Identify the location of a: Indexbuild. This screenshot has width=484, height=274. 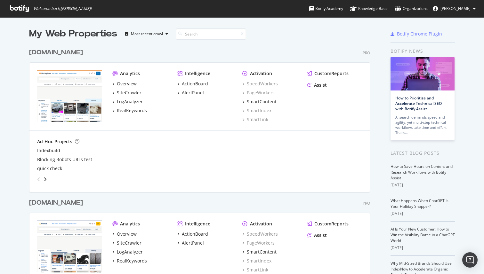
(49, 151).